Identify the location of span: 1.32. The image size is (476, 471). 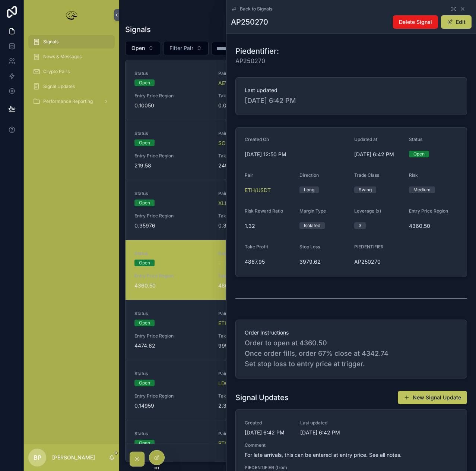
(269, 226).